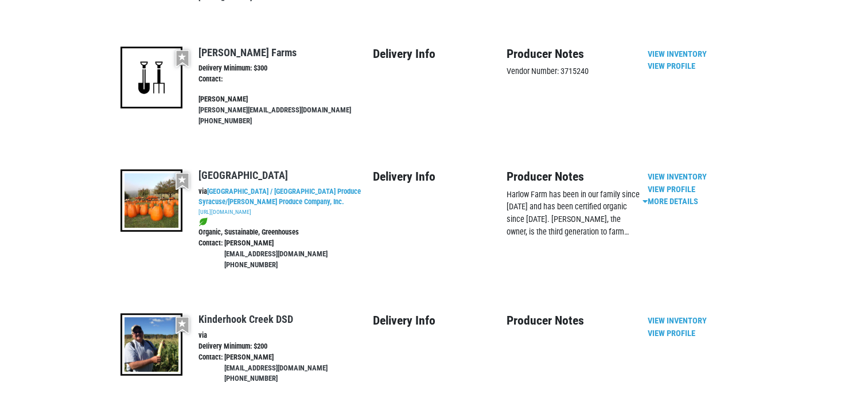 This screenshot has width=868, height=406. What do you see at coordinates (285, 227) in the screenshot?
I see `div: Organic, Sustainable, Greenhouses` at bounding box center [285, 227].